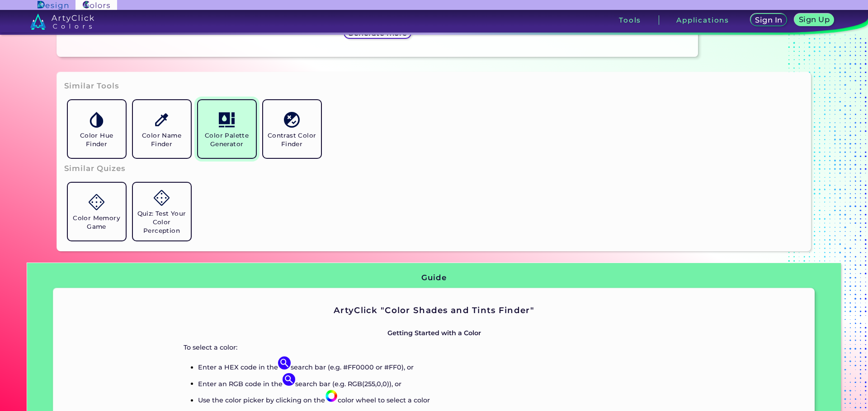 This screenshot has width=868, height=411. I want to click on a: Contrast Color Finder, so click(292, 129).